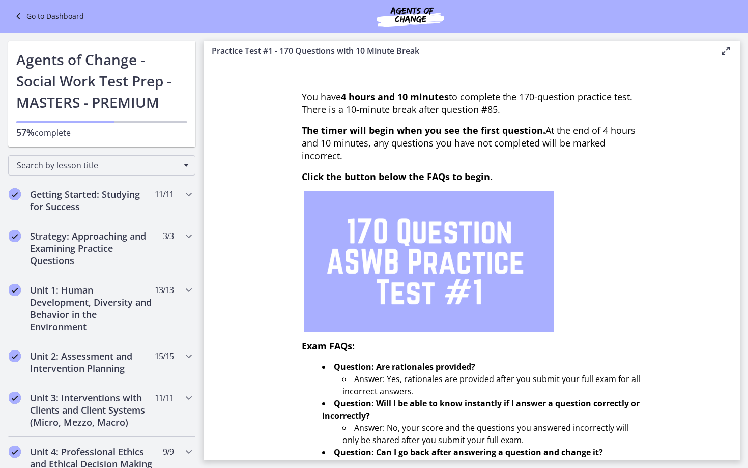 The width and height of the screenshot is (748, 468). I want to click on span: 13 / 13, so click(164, 290).